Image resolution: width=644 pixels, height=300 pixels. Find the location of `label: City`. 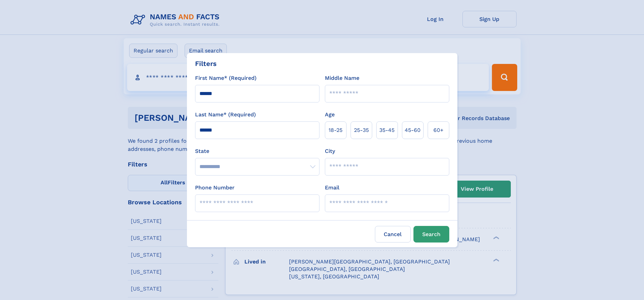

label: City is located at coordinates (330, 151).